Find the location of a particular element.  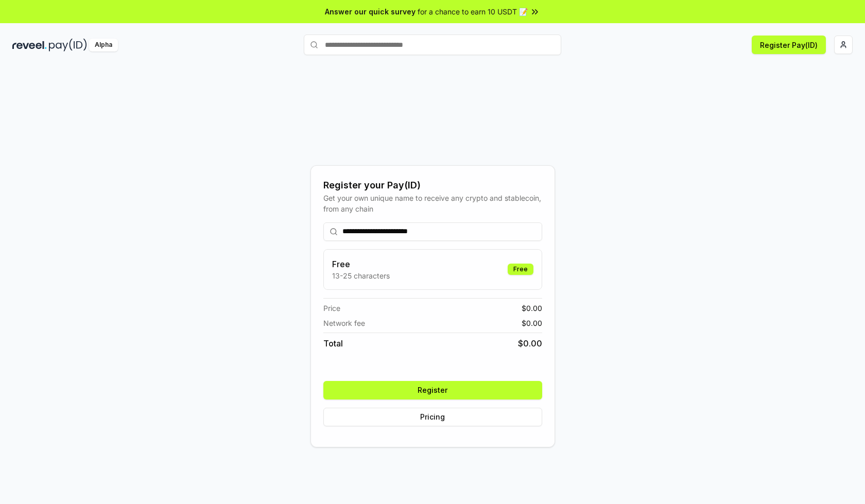

button: Register Pay(ID) is located at coordinates (789, 45).